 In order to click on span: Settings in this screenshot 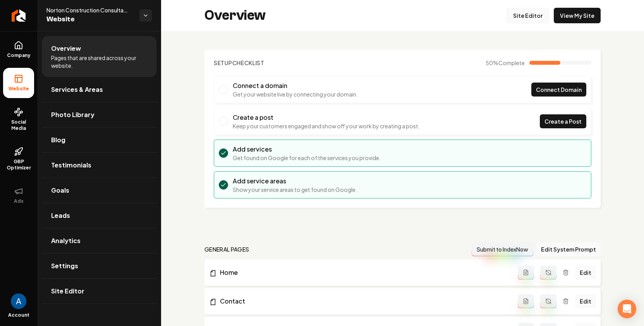, I will do `click(65, 266)`.